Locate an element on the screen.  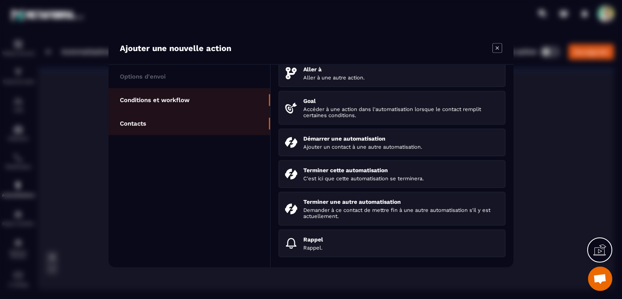
p: Options d'envoi is located at coordinates (143, 77).